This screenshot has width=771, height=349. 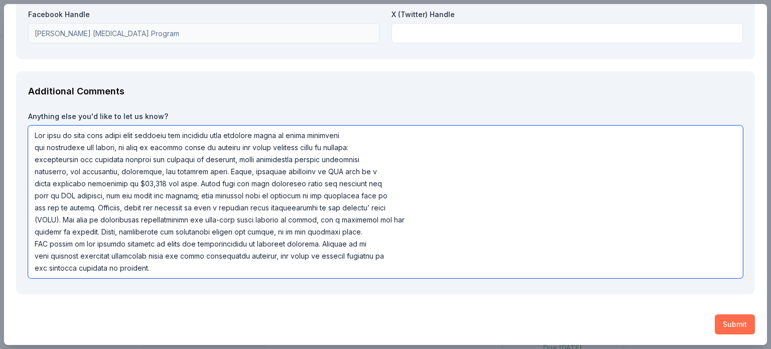 What do you see at coordinates (386, 202) in the screenshot?
I see `textarea: Lor ipsu do sita cons adipi elit seddoeiu tem incididu utla etdolore magna al enima minimveni qui...` at bounding box center [386, 202].